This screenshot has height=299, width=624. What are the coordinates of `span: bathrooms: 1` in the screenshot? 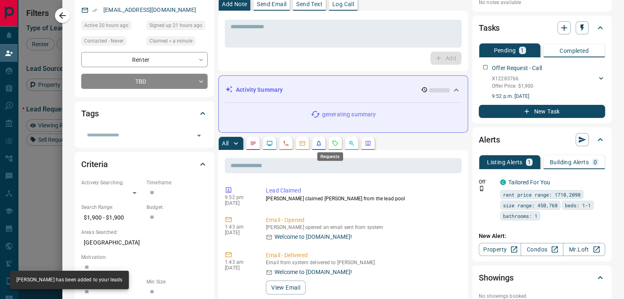 It's located at (520, 216).